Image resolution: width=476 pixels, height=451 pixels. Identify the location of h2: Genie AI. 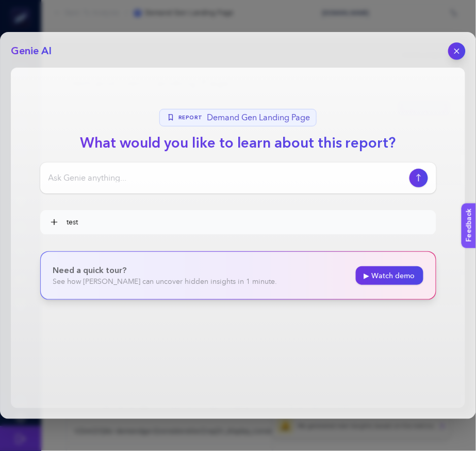
(31, 51).